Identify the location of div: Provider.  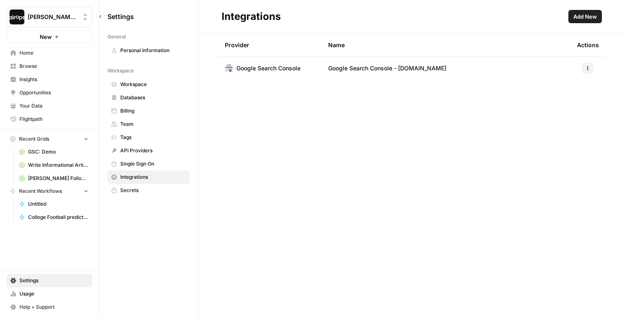
(237, 45).